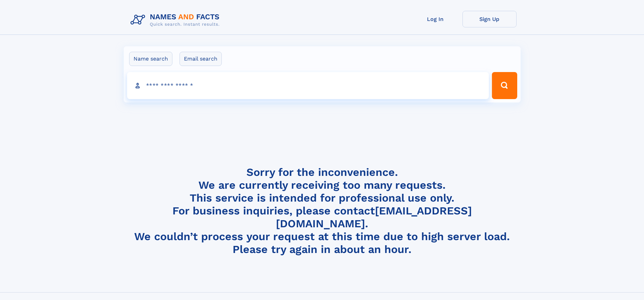  Describe the element at coordinates (200, 59) in the screenshot. I see `label: Email search` at that location.